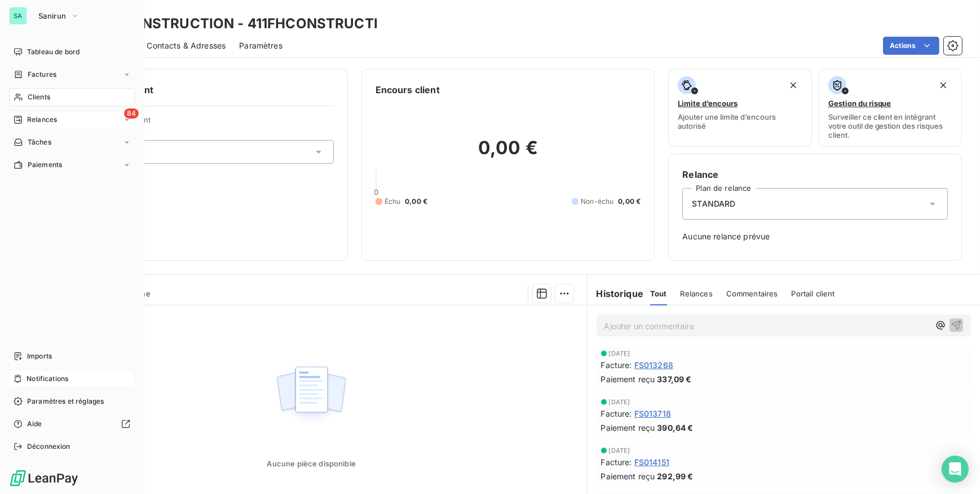 This screenshot has height=494, width=980. What do you see at coordinates (45, 164) in the screenshot?
I see `span: Paiements` at bounding box center [45, 164].